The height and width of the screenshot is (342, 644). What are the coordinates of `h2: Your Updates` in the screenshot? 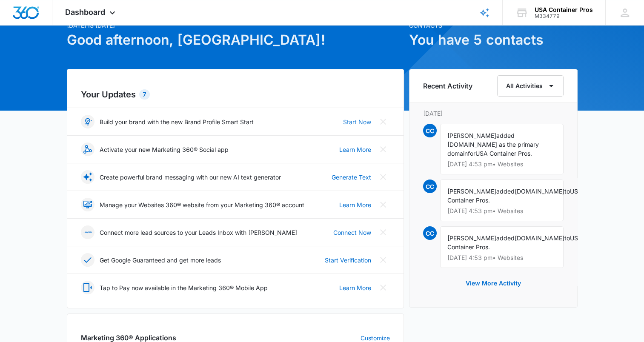 It's located at (235, 95).